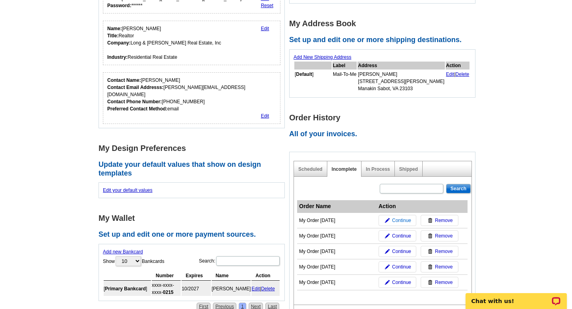 Image resolution: width=572 pixels, height=309 pixels. Describe the element at coordinates (117, 57) in the screenshot. I see `strong: Industry:` at that location.